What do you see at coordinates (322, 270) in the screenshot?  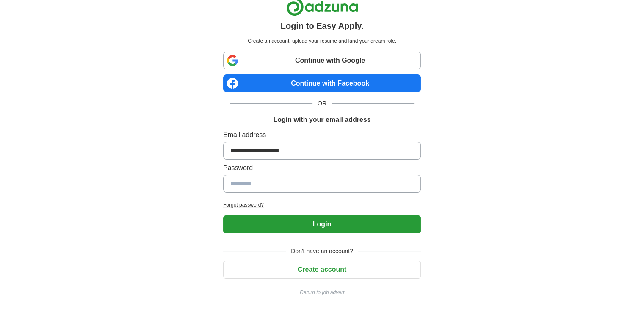 I see `button: Create account` at bounding box center [322, 270].